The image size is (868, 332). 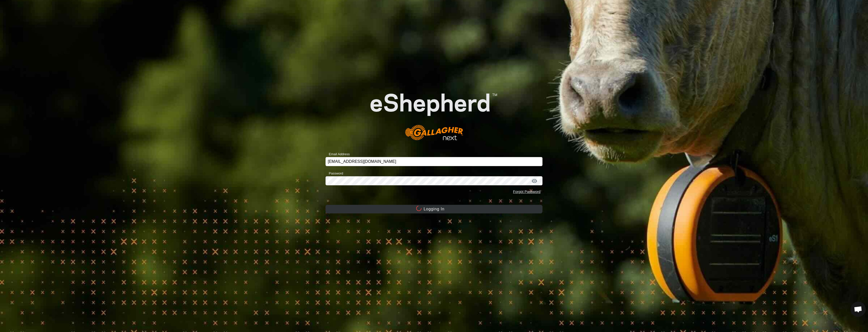 What do you see at coordinates (334, 173) in the screenshot?
I see `label: Password` at bounding box center [334, 173].